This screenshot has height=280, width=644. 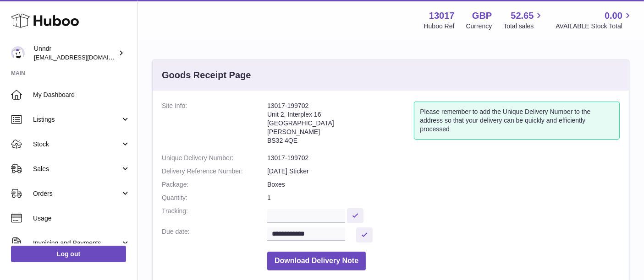 I want to click on span: AVAILABLE Stock Total, so click(x=594, y=26).